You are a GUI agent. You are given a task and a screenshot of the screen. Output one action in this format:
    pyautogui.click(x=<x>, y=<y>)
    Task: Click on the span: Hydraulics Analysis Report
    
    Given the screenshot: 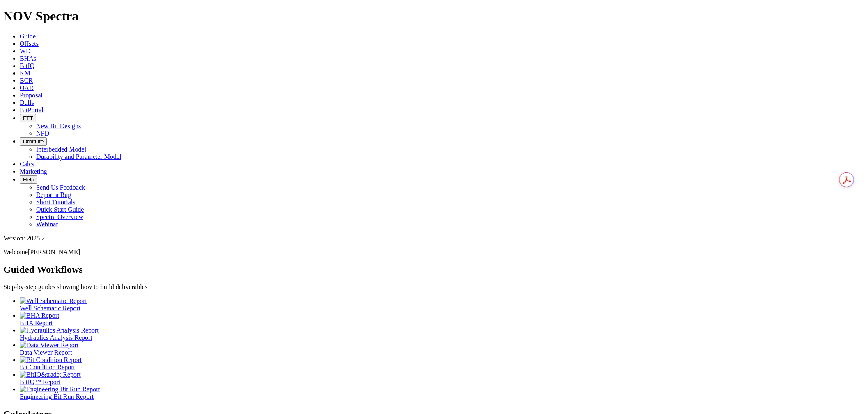 What is the action you would take?
    pyautogui.click(x=56, y=338)
    